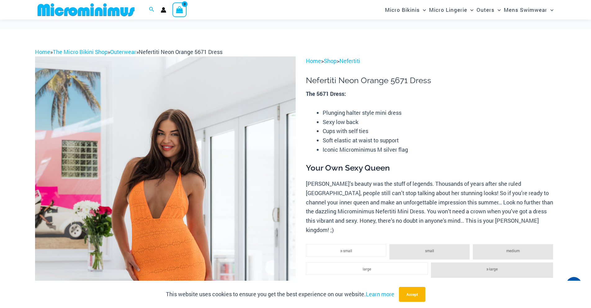 This screenshot has height=308, width=591. Describe the element at coordinates (439, 113) in the screenshot. I see `li: Plunging halter style mini dress` at that location.